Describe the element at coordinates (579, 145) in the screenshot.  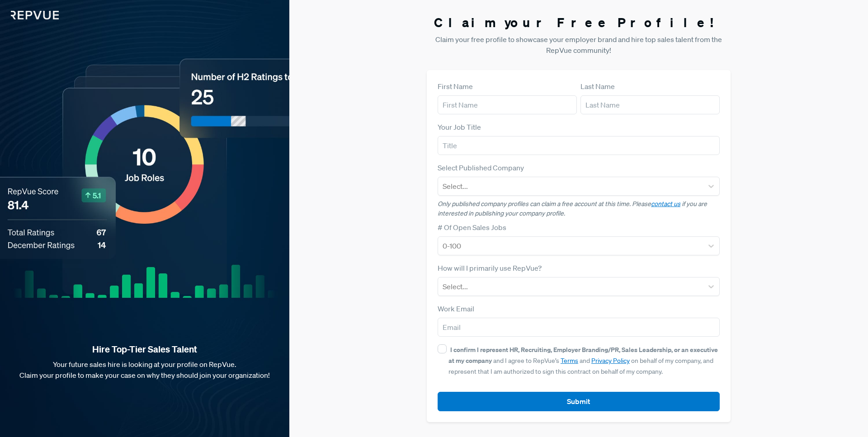
I see `input: Title` at that location.